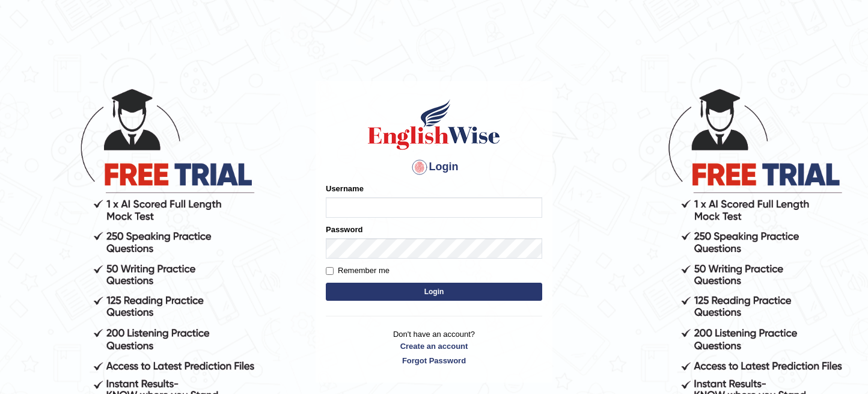 The image size is (868, 394). What do you see at coordinates (434, 292) in the screenshot?
I see `button: Login` at bounding box center [434, 292].